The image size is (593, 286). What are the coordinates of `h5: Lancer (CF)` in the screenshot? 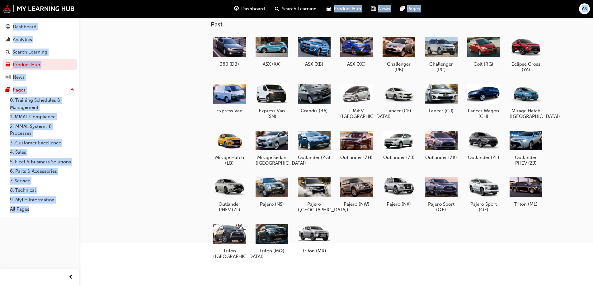 It's located at (399, 111).